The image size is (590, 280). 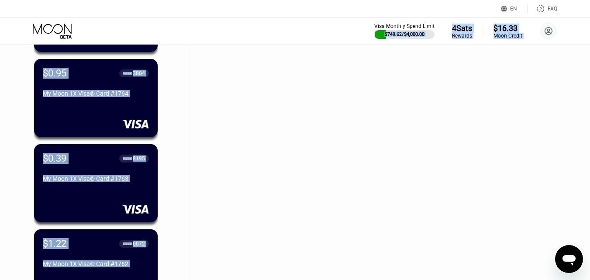 I want to click on div: Visa Monthly Spend Limit, so click(x=404, y=26).